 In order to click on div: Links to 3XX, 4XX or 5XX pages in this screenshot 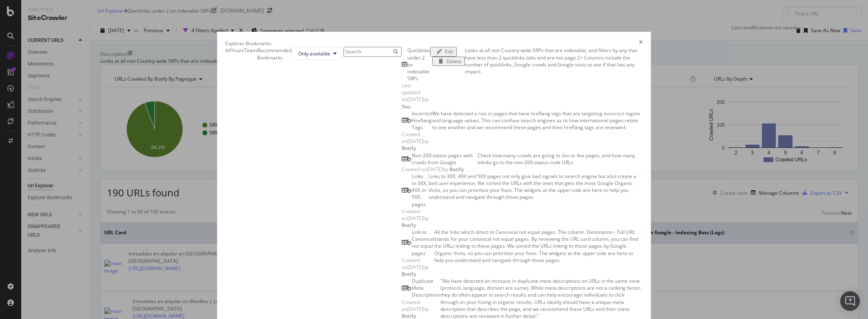, I will do `click(420, 190)`.